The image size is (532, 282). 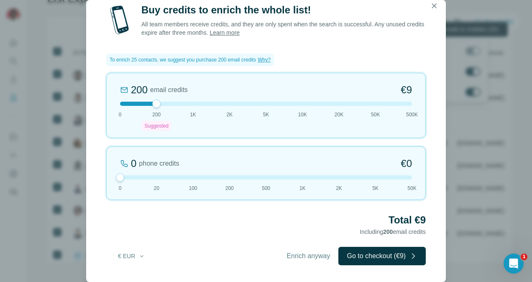 What do you see at coordinates (382, 256) in the screenshot?
I see `button: Go to checkout (€9)` at bounding box center [382, 256].